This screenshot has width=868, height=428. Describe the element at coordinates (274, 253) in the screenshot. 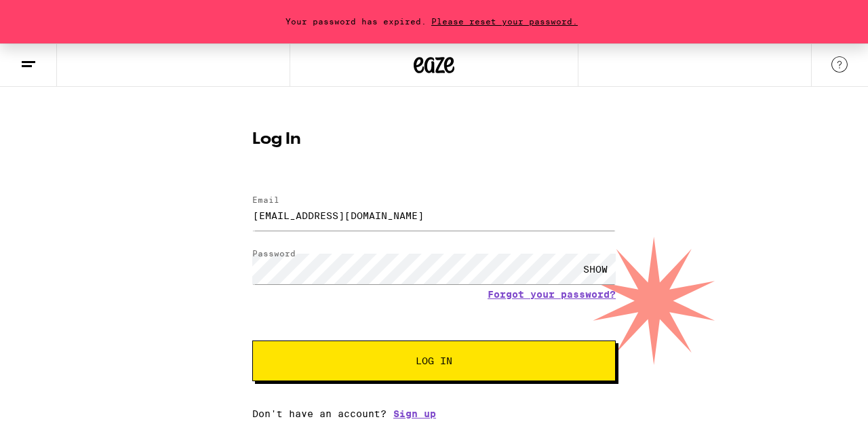

I see `label: Password` at that location.